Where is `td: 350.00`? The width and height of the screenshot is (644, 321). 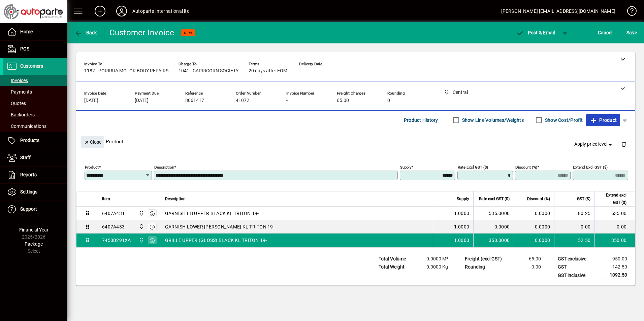
td: 350.00 is located at coordinates (615, 240).